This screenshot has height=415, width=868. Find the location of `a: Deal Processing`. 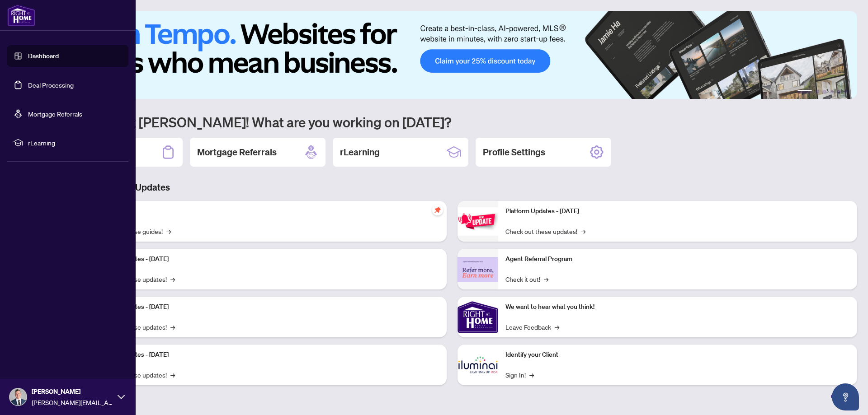

a: Deal Processing is located at coordinates (51, 85).